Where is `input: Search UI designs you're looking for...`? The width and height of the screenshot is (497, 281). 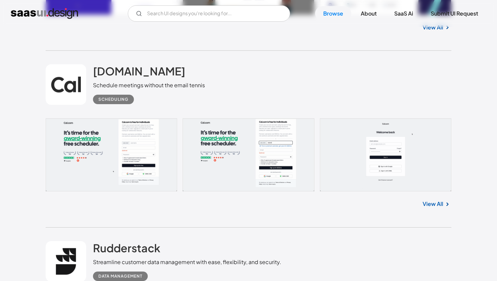
input: Search UI designs you're looking for... is located at coordinates (209, 14).